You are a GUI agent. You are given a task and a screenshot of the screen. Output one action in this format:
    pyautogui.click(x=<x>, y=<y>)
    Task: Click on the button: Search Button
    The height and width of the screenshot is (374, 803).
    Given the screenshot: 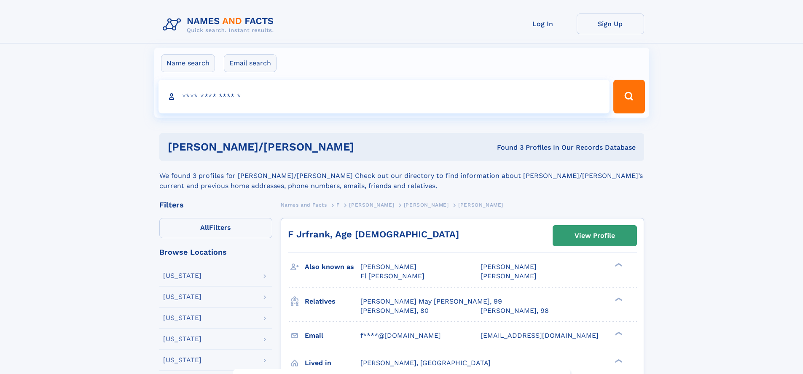 What is the action you would take?
    pyautogui.click(x=629, y=96)
    